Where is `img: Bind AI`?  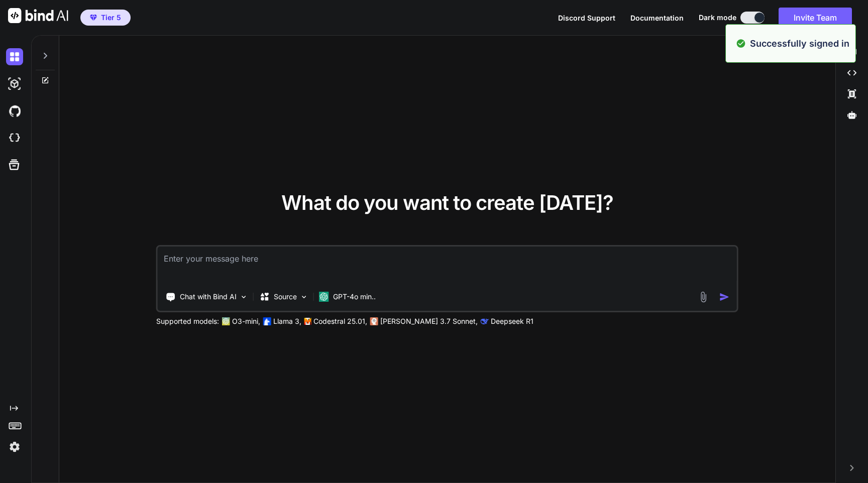
img: Bind AI is located at coordinates (38, 16).